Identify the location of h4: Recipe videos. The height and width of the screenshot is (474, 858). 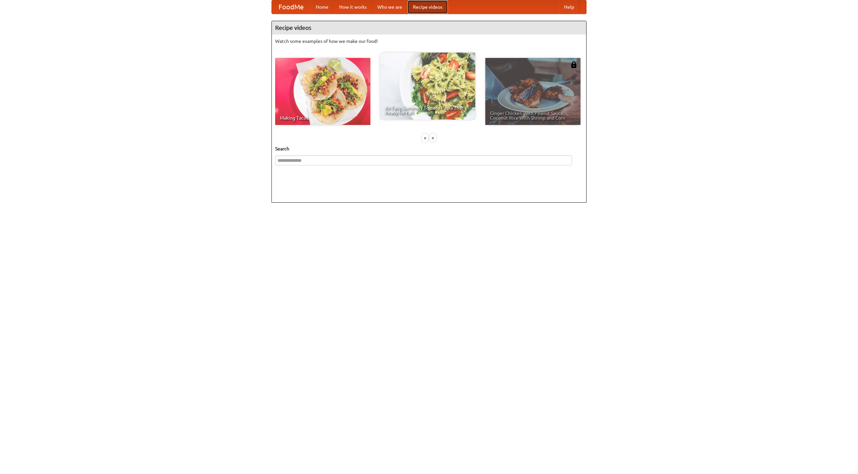
(429, 28).